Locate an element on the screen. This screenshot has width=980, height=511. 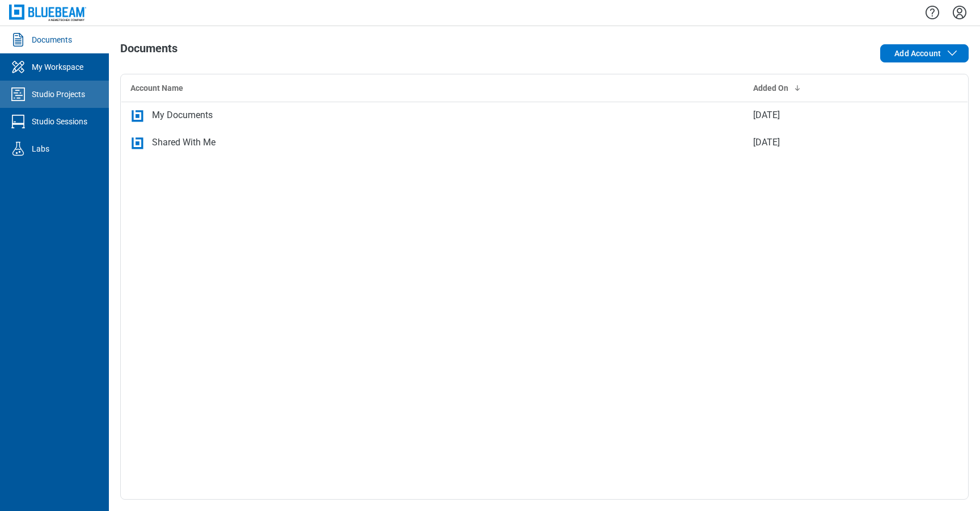
div: Shared With Me is located at coordinates (184, 143).